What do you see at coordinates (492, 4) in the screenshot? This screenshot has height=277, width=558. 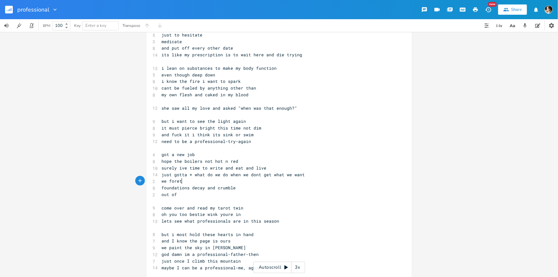 I see `div: New` at bounding box center [492, 4].